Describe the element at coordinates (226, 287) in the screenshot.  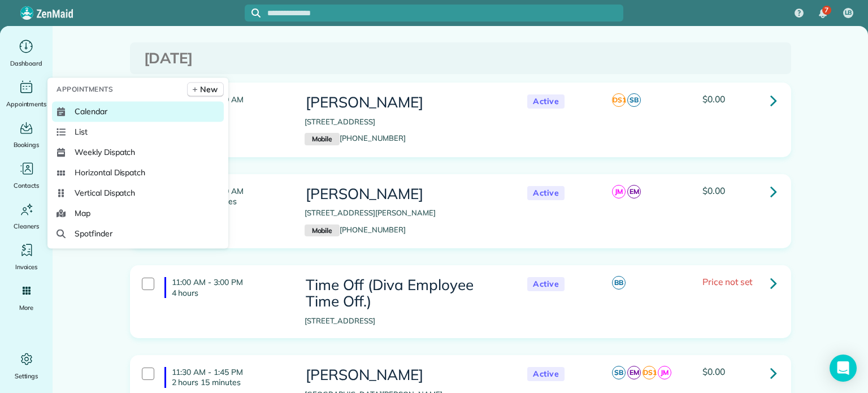
I see `h4: 11:00 AM - 3:00 PM` at that location.